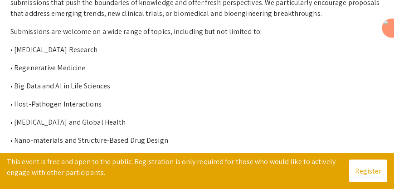  Describe the element at coordinates (200, 86) in the screenshot. I see `p: • Big Data and Al in Life Sciences` at that location.